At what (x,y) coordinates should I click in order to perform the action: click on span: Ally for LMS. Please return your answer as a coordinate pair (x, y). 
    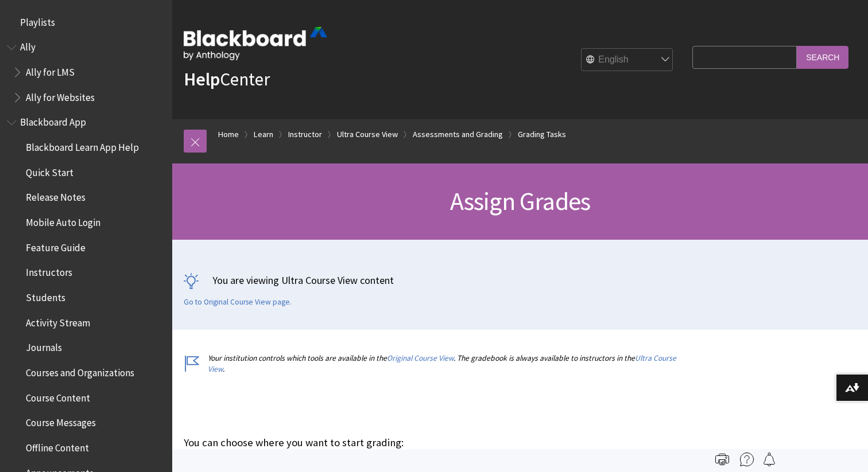
    Looking at the image, I should click on (50, 70).